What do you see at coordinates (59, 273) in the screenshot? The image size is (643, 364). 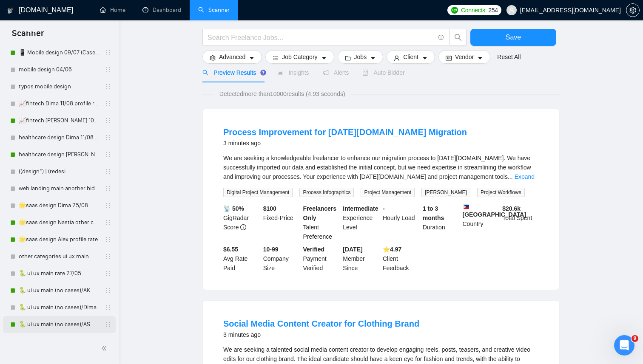 I see `a: 🐍 ui ux main rate 27/05` at bounding box center [59, 273].